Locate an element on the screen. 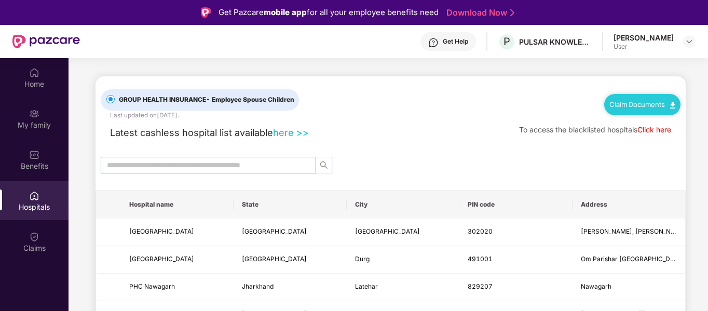 The height and width of the screenshot is (311, 708). span: Latest cashless hospital list available is located at coordinates (192, 132).